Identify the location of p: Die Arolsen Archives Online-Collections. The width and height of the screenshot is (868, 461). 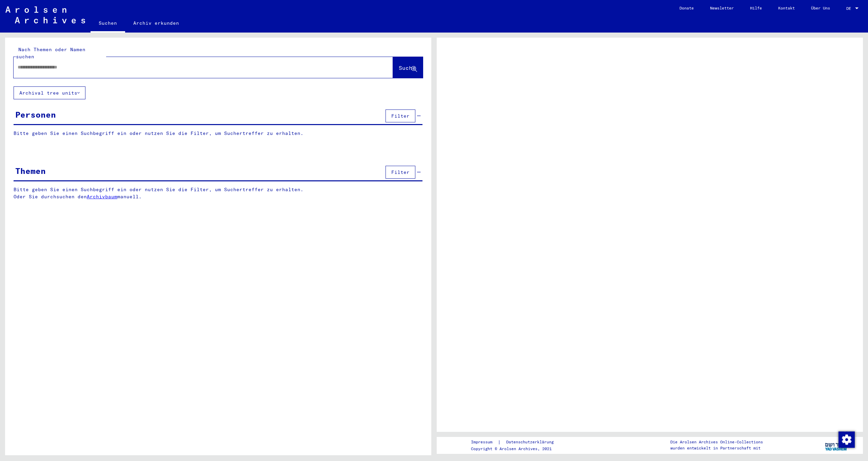
(716, 442).